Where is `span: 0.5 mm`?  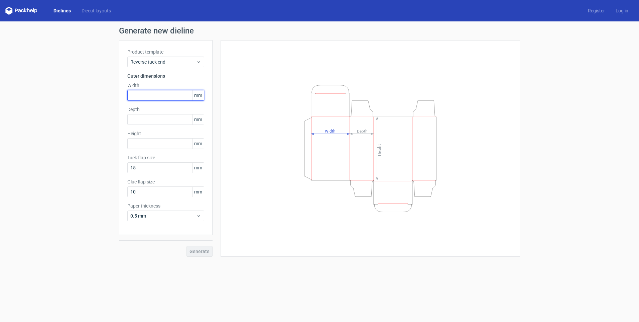
span: 0.5 mm is located at coordinates (163, 216).